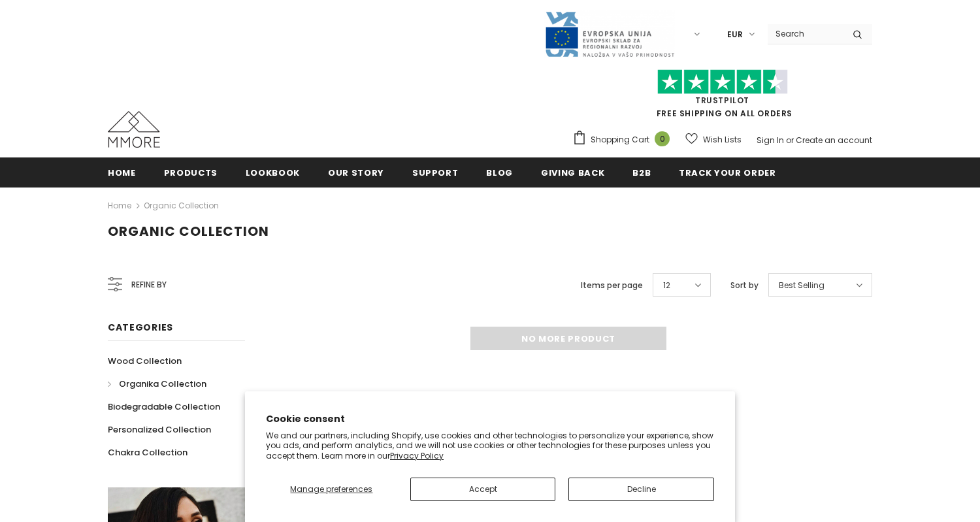 The height and width of the screenshot is (522, 980). What do you see at coordinates (735, 35) in the screenshot?
I see `span: EUR` at bounding box center [735, 35].